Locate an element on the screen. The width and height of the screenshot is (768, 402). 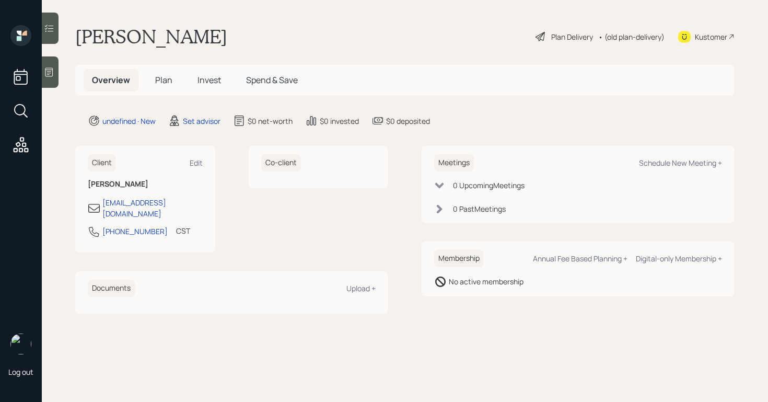
h6: Client is located at coordinates (102, 162).